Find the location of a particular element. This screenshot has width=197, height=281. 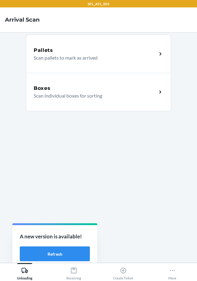

p: Scan pallets to mark as arrived is located at coordinates (93, 58).